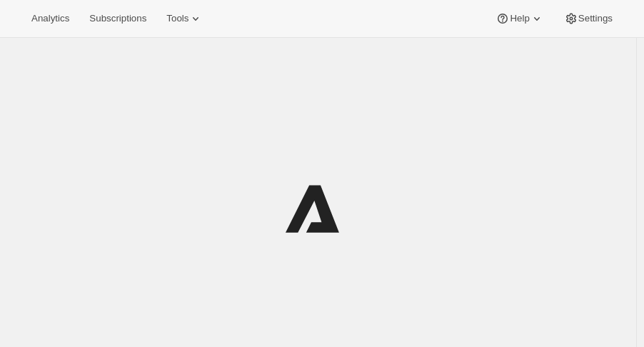  I want to click on button: Settings, so click(589, 18).